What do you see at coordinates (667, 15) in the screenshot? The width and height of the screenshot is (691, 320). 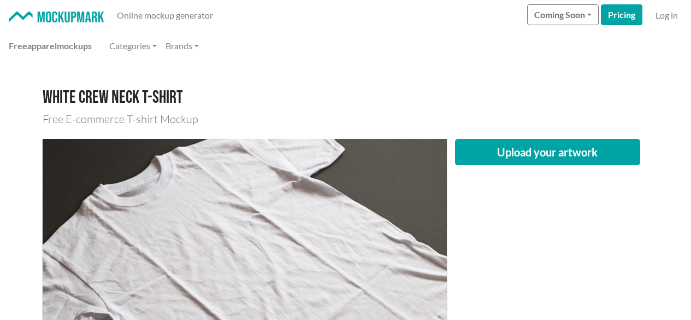 I see `a: Log in` at bounding box center [667, 15].